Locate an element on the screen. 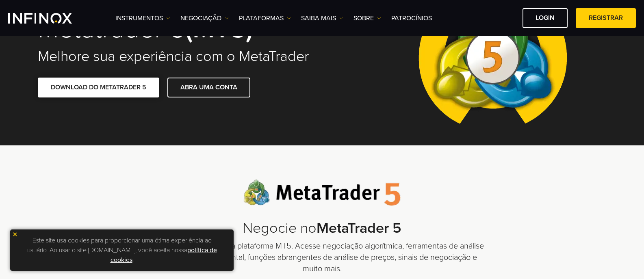 The width and height of the screenshot is (644, 279). a: SOBRE is located at coordinates (367, 18).